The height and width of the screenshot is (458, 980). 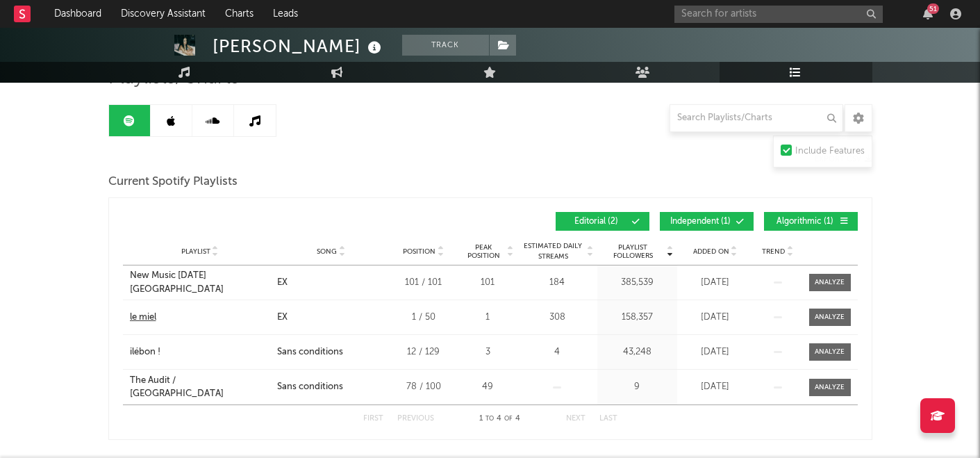 What do you see at coordinates (557, 317) in the screenshot?
I see `div: 308` at bounding box center [557, 317].